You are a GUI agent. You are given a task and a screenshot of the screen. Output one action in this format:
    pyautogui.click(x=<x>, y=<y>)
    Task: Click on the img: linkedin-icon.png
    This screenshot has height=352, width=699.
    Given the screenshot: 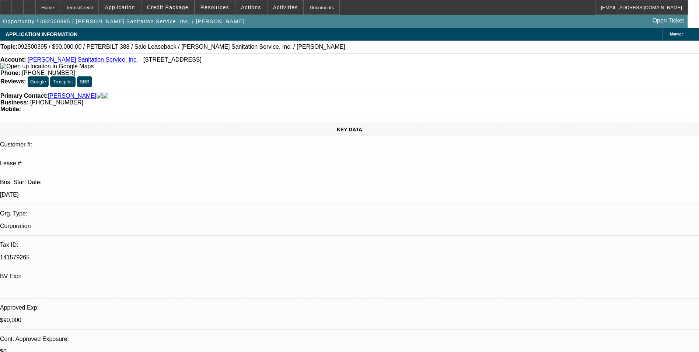 What is the action you would take?
    pyautogui.click(x=105, y=96)
    